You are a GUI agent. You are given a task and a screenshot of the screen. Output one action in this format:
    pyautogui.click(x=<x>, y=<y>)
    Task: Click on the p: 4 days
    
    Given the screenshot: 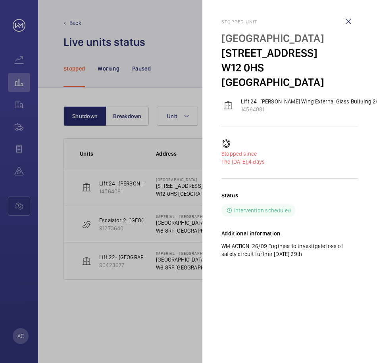 What is the action you would take?
    pyautogui.click(x=290, y=162)
    